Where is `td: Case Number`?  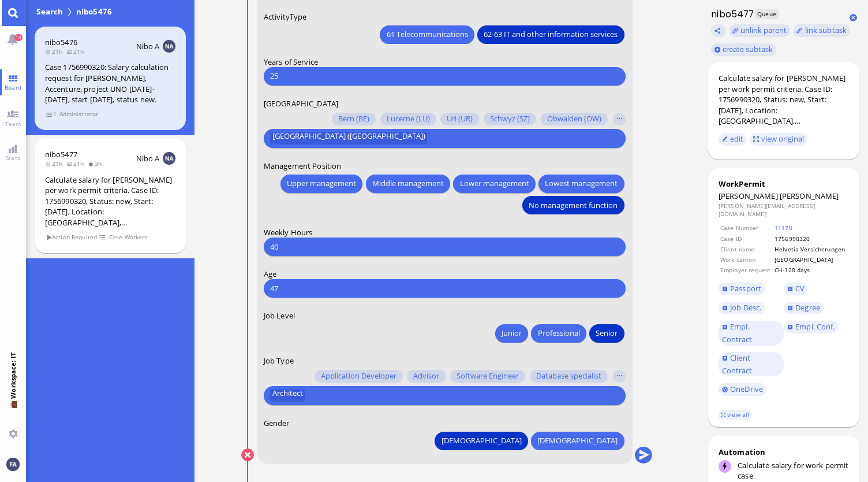 td: Case Number is located at coordinates (746, 228).